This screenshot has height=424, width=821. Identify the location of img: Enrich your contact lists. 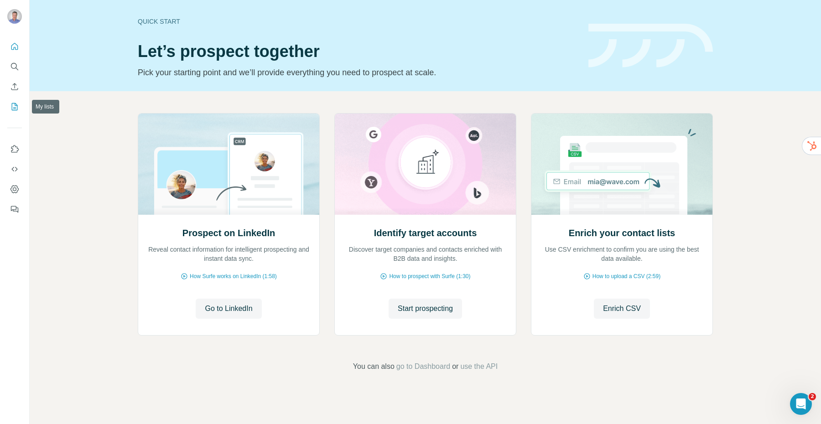
(622, 164).